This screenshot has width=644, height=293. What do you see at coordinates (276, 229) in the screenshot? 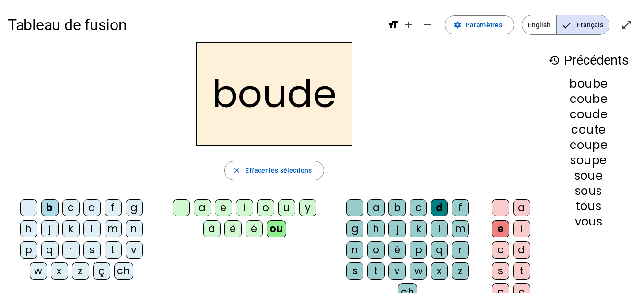
I see `div: ou` at bounding box center [276, 229].